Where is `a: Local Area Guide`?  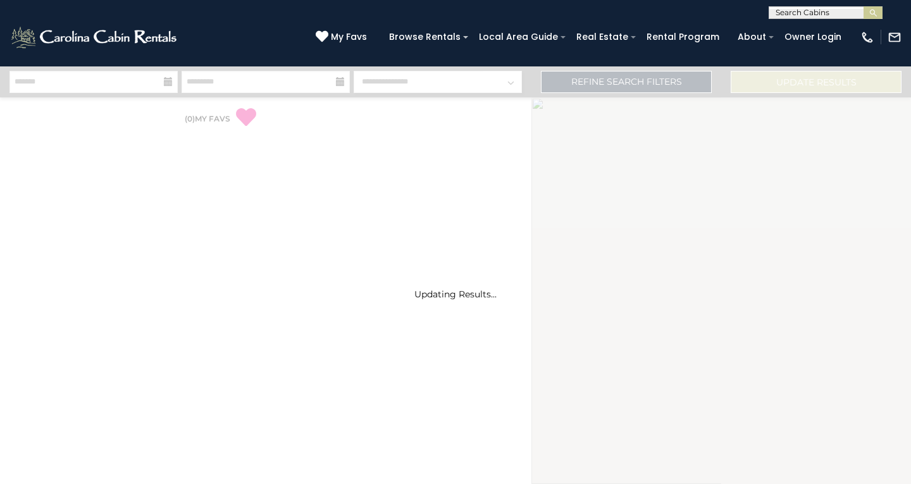 a: Local Area Guide is located at coordinates (518, 37).